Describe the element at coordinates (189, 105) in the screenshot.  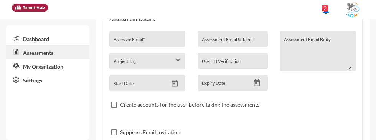
I see `span: Create accounts for the user before taking the assessments` at that location.